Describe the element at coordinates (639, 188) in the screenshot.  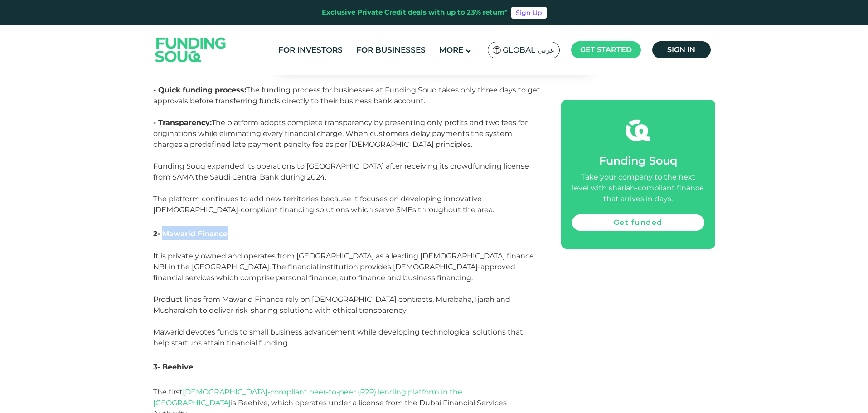
I see `div: Take your company to the next level with shariah-compliant finance that arrives in days.` at that location.